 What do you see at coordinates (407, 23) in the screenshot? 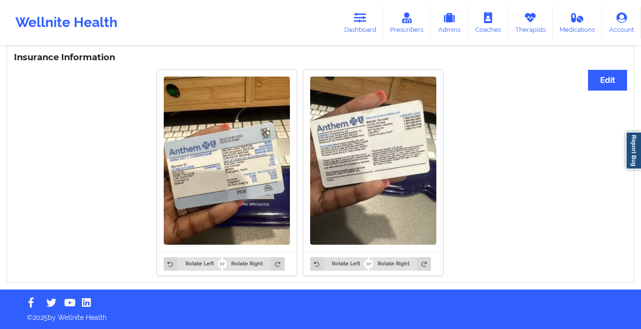
I see `a: Prescribers` at bounding box center [407, 23].